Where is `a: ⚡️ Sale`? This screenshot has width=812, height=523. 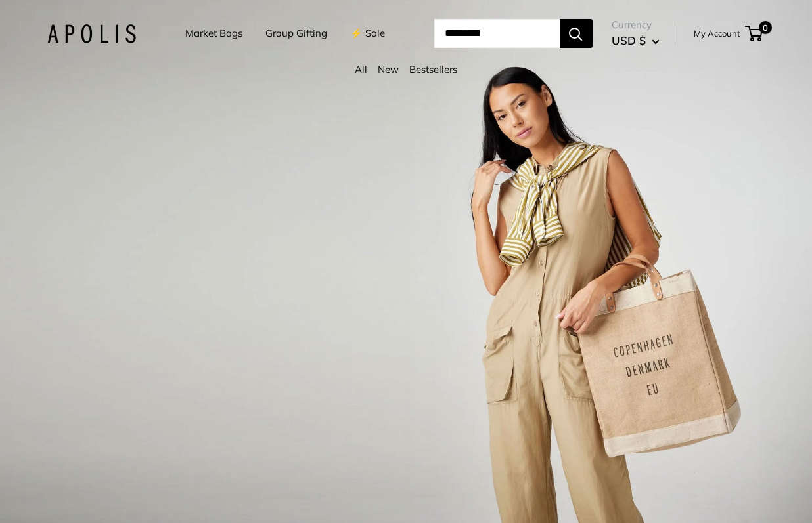
a: ⚡️ Sale is located at coordinates (367, 33).